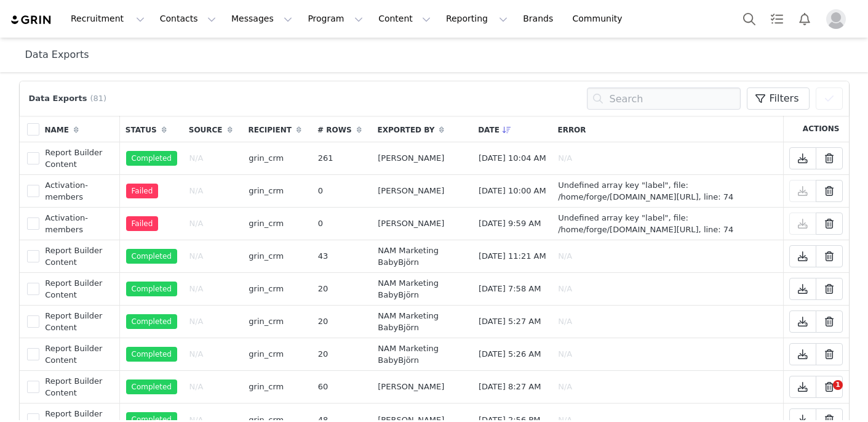  I want to click on button: Program, so click(335, 19).